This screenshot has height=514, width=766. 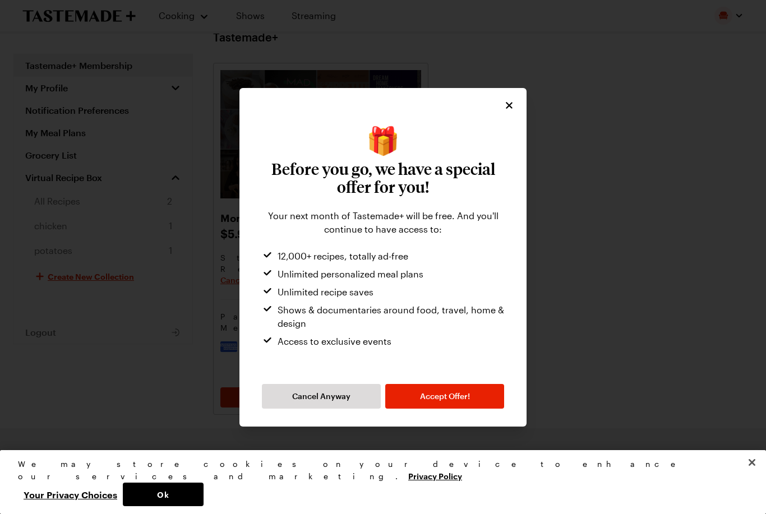 I want to click on span: Accept Offer!, so click(x=444, y=396).